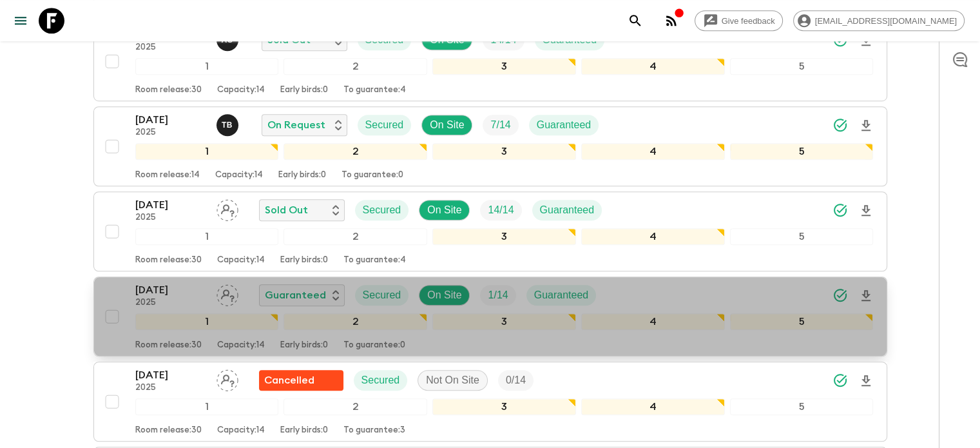 Image resolution: width=980 pixels, height=448 pixels. What do you see at coordinates (452, 380) in the screenshot?
I see `div: Not On Site` at bounding box center [452, 380].